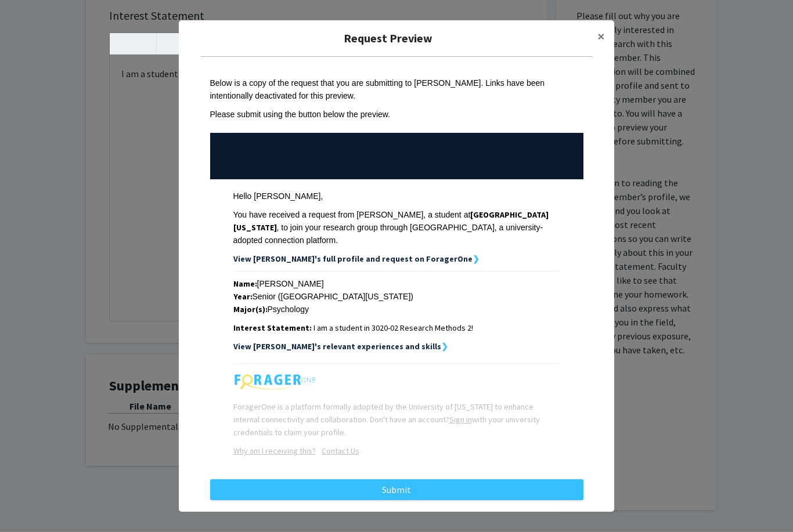 This screenshot has height=532, width=793. I want to click on strong: Interest Statement:, so click(273, 328).